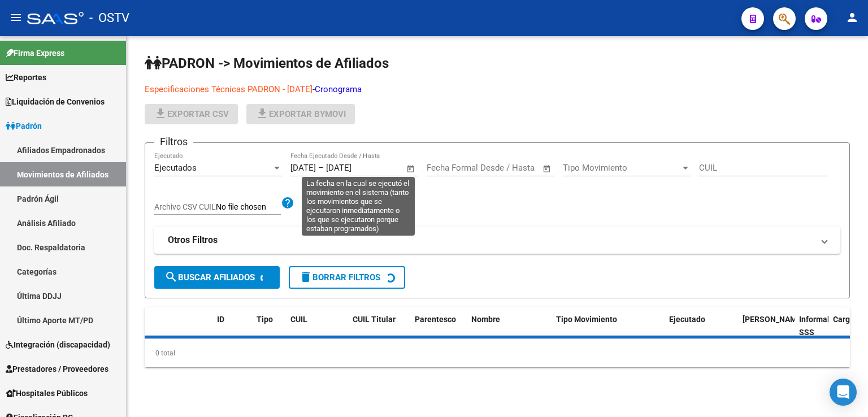 This screenshot has height=417, width=868. I want to click on datatable-header-cell: Informable SSS, so click(811, 326).